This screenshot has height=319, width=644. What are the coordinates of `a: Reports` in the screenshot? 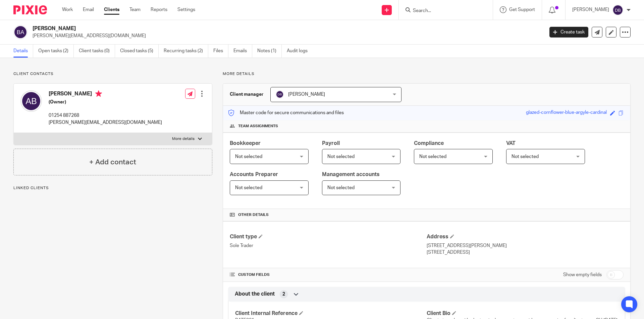 It's located at (159, 10).